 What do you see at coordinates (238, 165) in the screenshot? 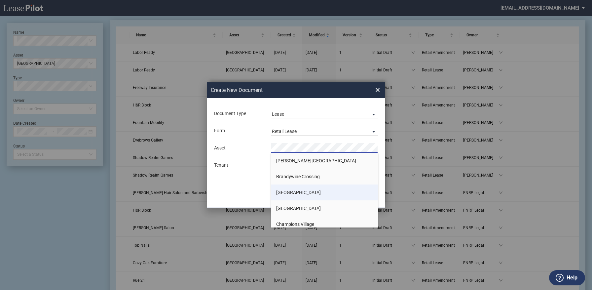
I see `div: Tenant` at bounding box center [238, 165].